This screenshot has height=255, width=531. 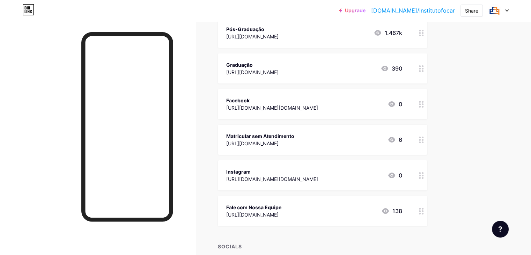 What do you see at coordinates (272, 100) in the screenshot?
I see `div: Facebook` at bounding box center [272, 100].